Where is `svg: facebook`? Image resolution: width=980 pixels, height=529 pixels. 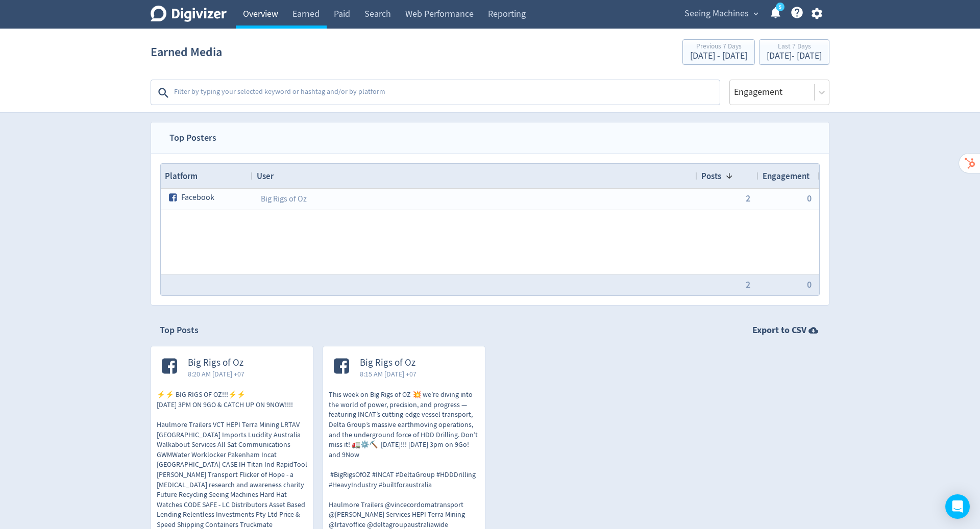 svg: facebook is located at coordinates (173, 197).